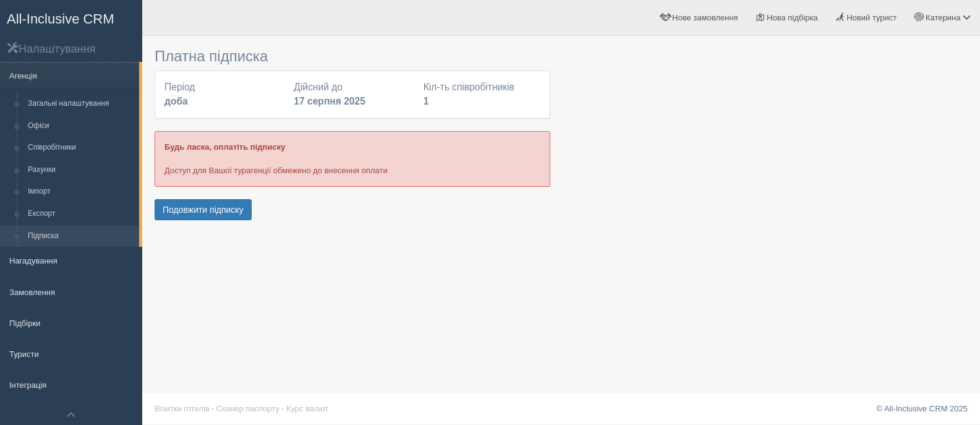 Image resolution: width=980 pixels, height=425 pixels. Describe the element at coordinates (81, 214) in the screenshot. I see `a: Експорт` at that location.